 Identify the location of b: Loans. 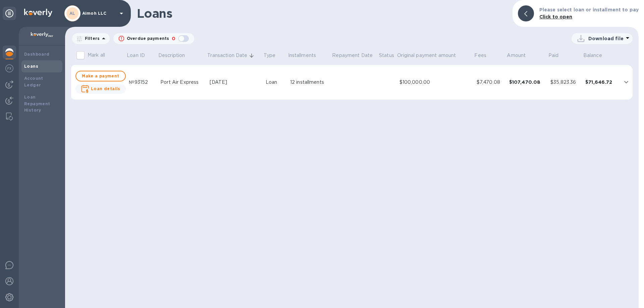
(31, 66).